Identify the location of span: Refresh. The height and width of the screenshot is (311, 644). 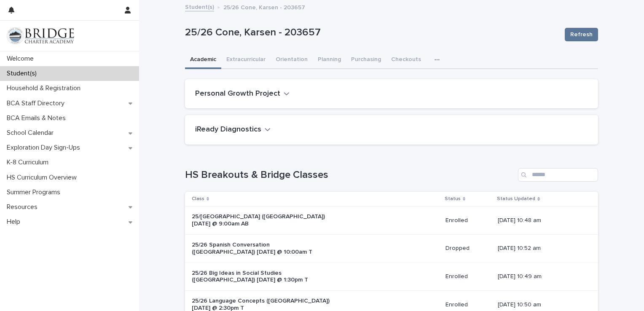
(581, 35).